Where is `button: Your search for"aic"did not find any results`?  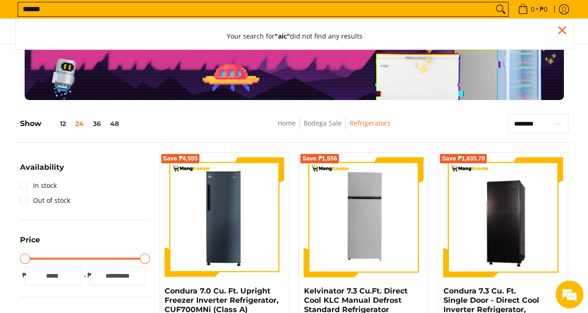
button: Your search for"aic"did not find any results is located at coordinates (295, 36).